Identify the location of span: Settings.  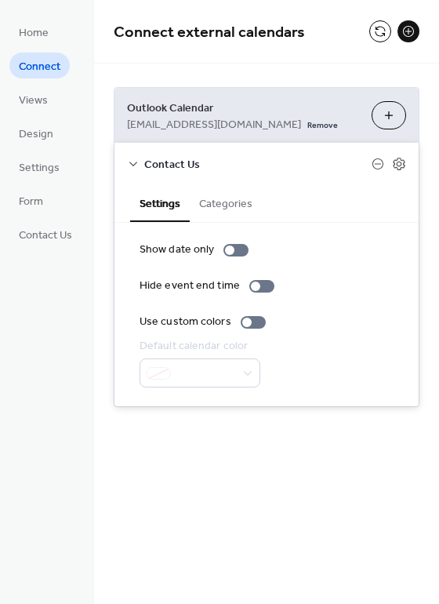
(39, 168).